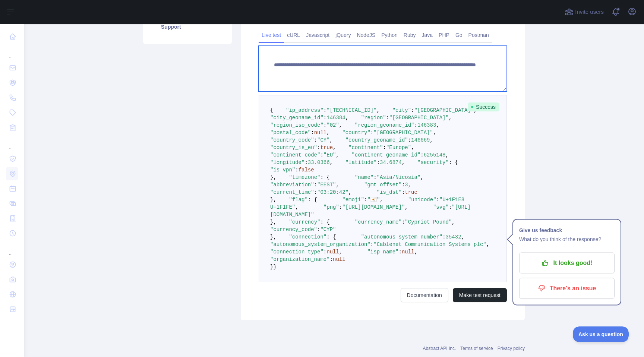  What do you see at coordinates (364, 177) in the screenshot?
I see `span: "name"` at bounding box center [364, 177].